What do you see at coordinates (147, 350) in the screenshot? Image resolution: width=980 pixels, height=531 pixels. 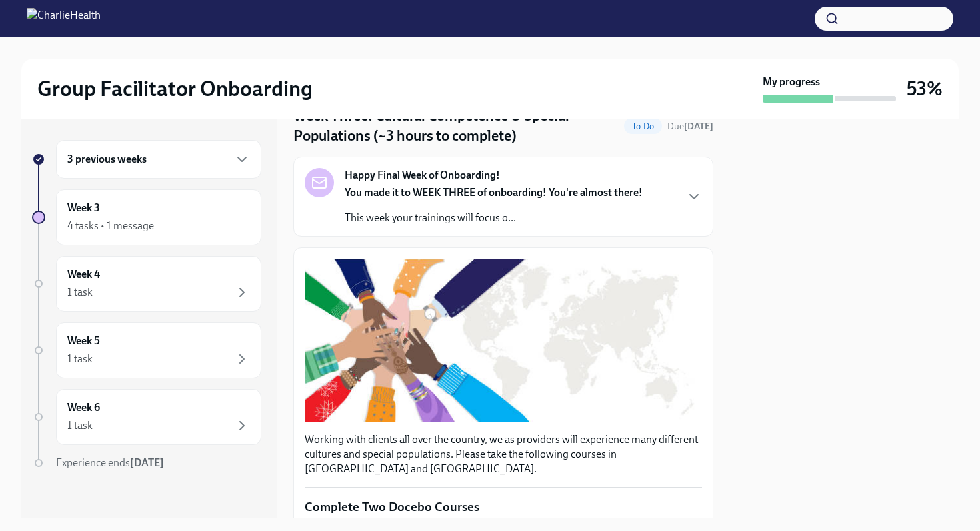 I see `a: Week 51 task` at bounding box center [147, 350].